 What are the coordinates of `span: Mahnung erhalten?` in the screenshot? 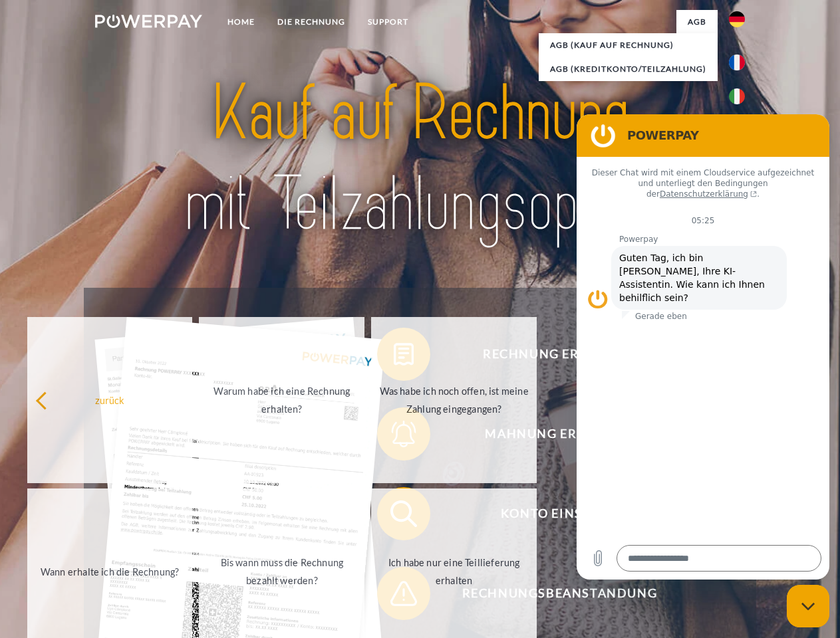 It's located at (560, 434).